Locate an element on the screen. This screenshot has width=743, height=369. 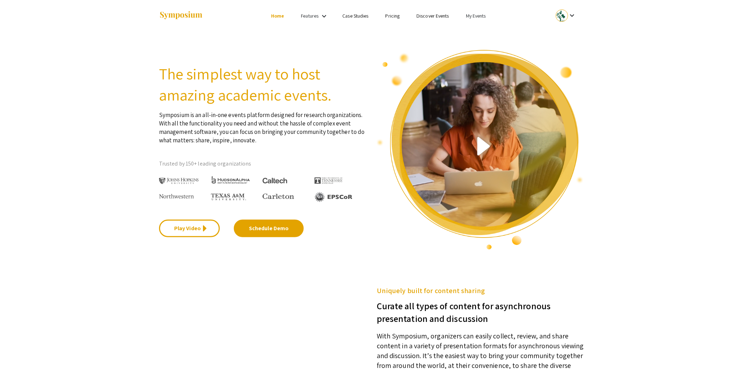
img: EPSCOR is located at coordinates (334, 197).